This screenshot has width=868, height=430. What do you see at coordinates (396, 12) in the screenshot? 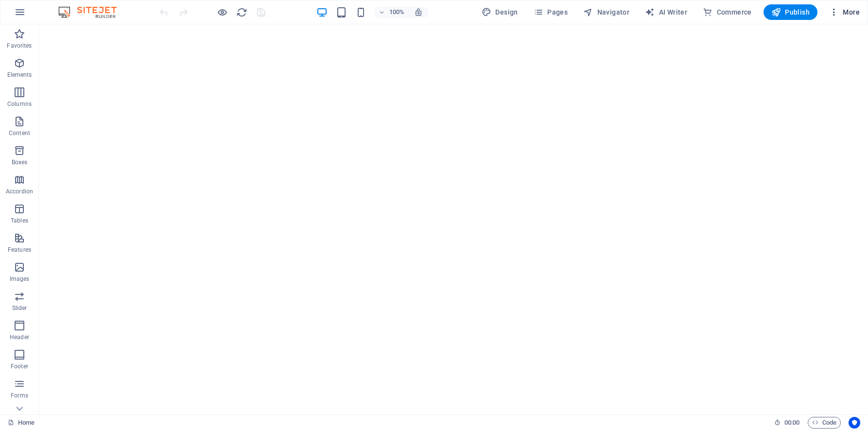
I see `h6: 100%` at bounding box center [396, 12].